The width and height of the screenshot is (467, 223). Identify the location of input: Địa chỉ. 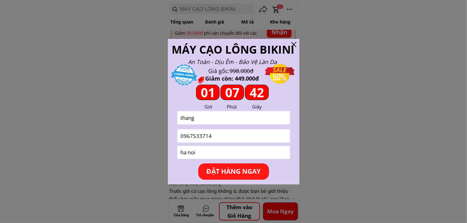
(234, 152).